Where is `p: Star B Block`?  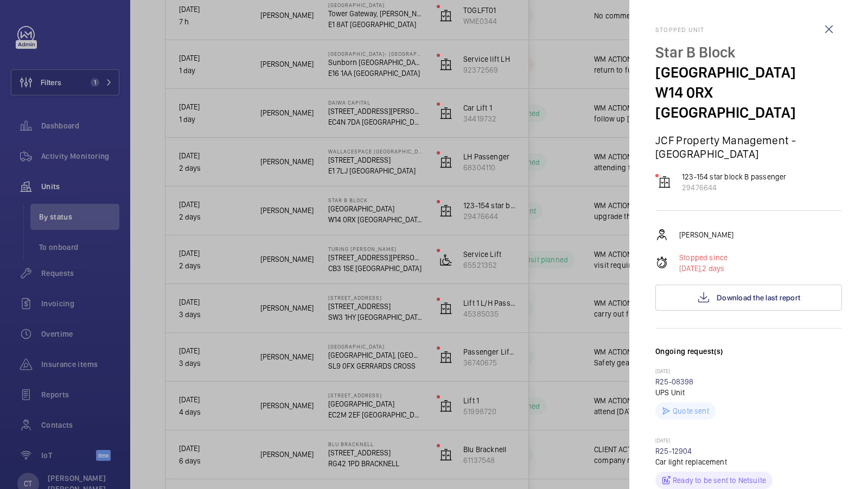
p: Star B Block is located at coordinates (749, 52).